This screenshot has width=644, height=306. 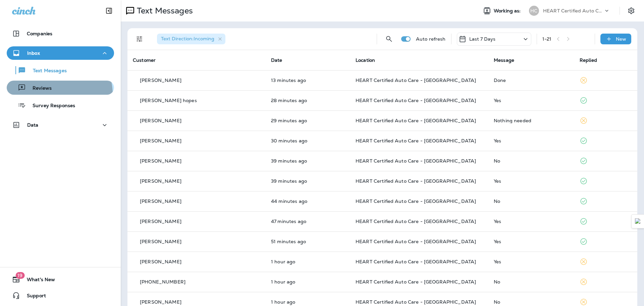 What do you see at coordinates (482, 39) in the screenshot?
I see `p: Last 7 Days` at bounding box center [482, 39].